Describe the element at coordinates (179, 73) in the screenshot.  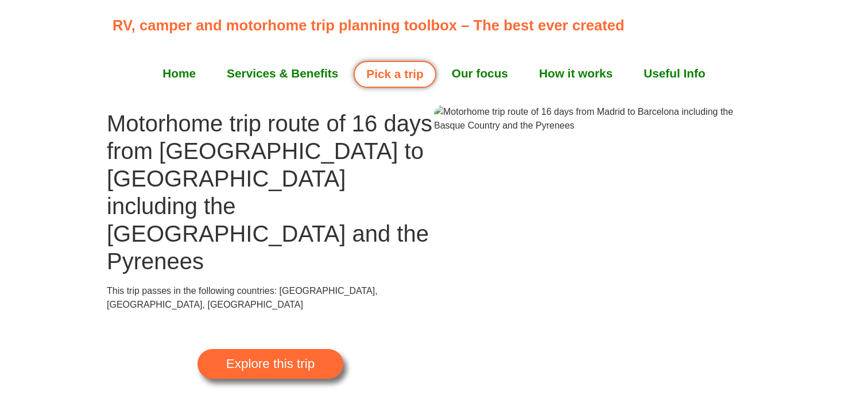
I see `a: Home` at that location.